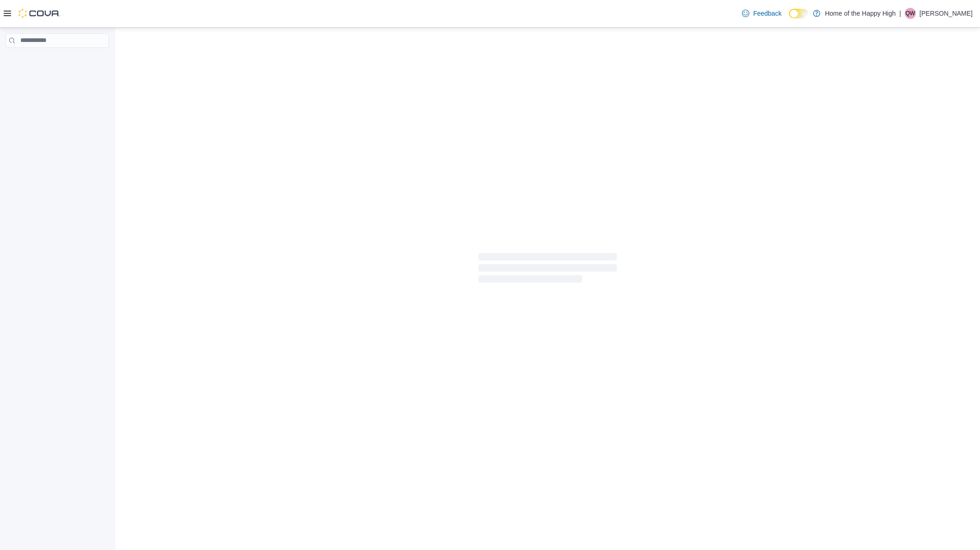  Describe the element at coordinates (860, 13) in the screenshot. I see `p: Home of the Happy High` at that location.